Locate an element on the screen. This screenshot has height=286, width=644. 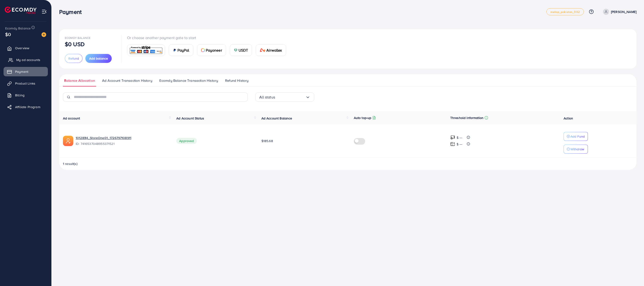
span: ID: 7416537048955371521 is located at coordinates (122, 144).